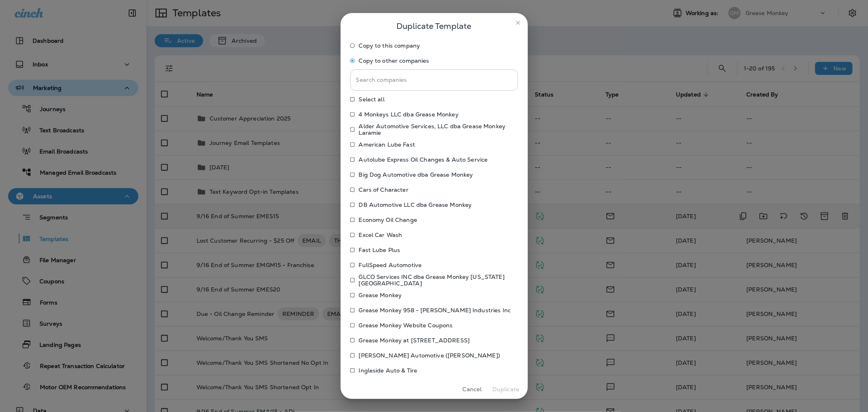 This screenshot has width=868, height=412. Describe the element at coordinates (416, 175) in the screenshot. I see `p: Big Dog Automotive dba Grease Monkey` at that location.